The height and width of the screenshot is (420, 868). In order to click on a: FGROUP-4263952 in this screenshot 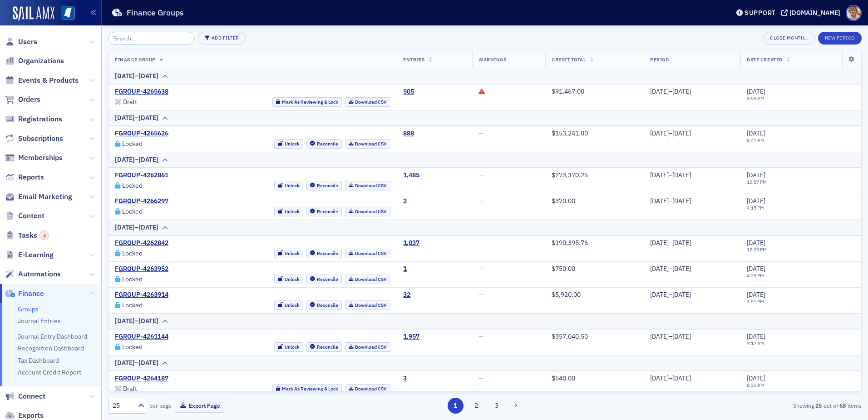, I will do `click(141, 269)`.